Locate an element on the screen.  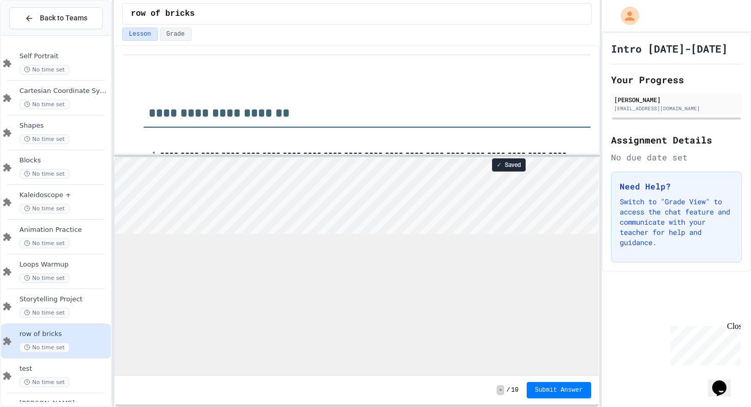
div: My Account is located at coordinates (626, 16).